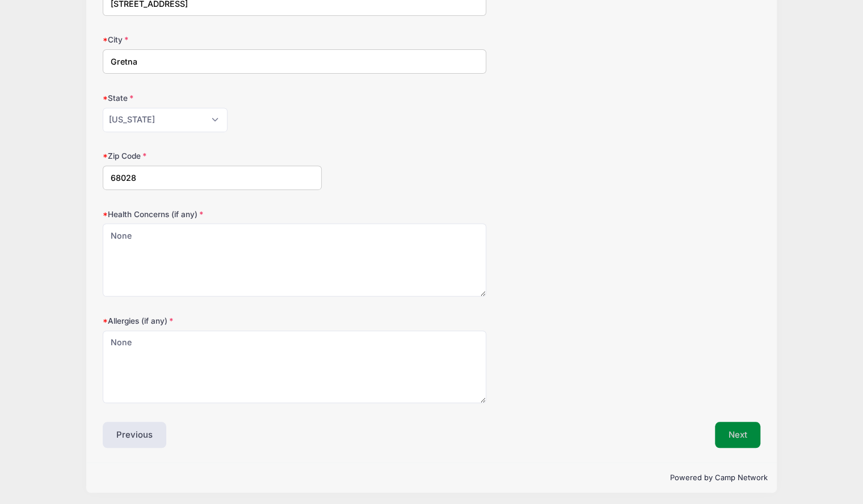 This screenshot has height=504, width=863. What do you see at coordinates (212, 214) in the screenshot?
I see `label: Health Concerns (if any)` at bounding box center [212, 214].